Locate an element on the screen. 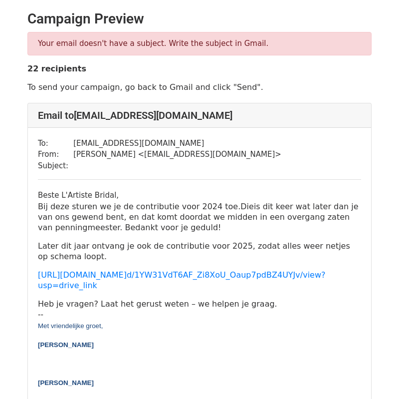  p: Your email doesn't have a subject. Write the subject in Gmail. is located at coordinates (200, 43).